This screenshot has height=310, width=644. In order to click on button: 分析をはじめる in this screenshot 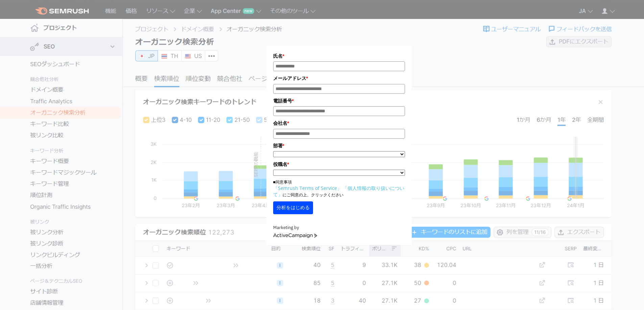, I will do `click(293, 208)`.